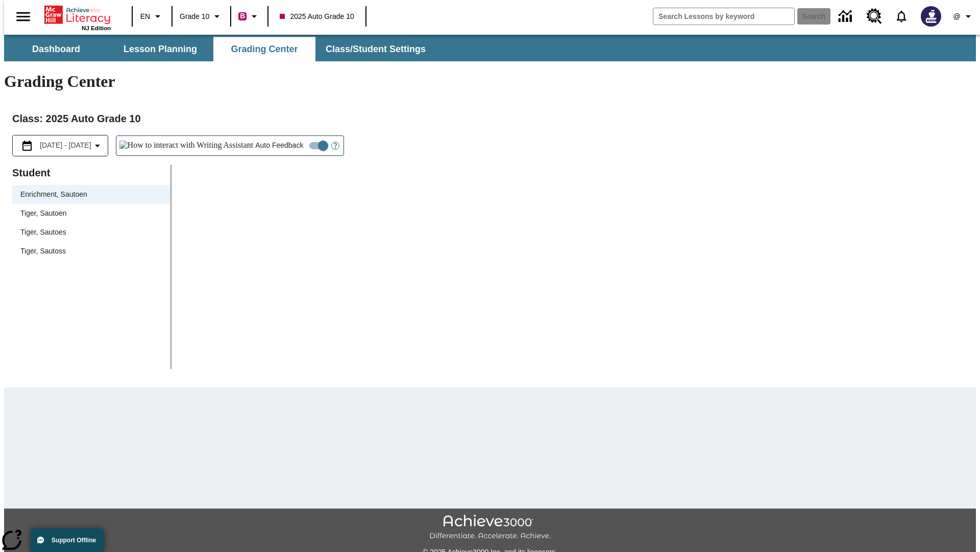 The height and width of the screenshot is (552, 980). What do you see at coordinates (152, 17) in the screenshot?
I see `button: Language: EN, Select a language` at bounding box center [152, 17].